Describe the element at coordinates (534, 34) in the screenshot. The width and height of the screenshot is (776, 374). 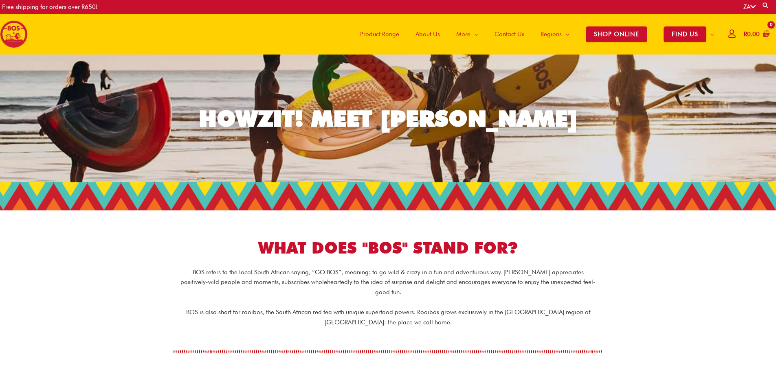
I see `nav: Site Navigation` at that location.